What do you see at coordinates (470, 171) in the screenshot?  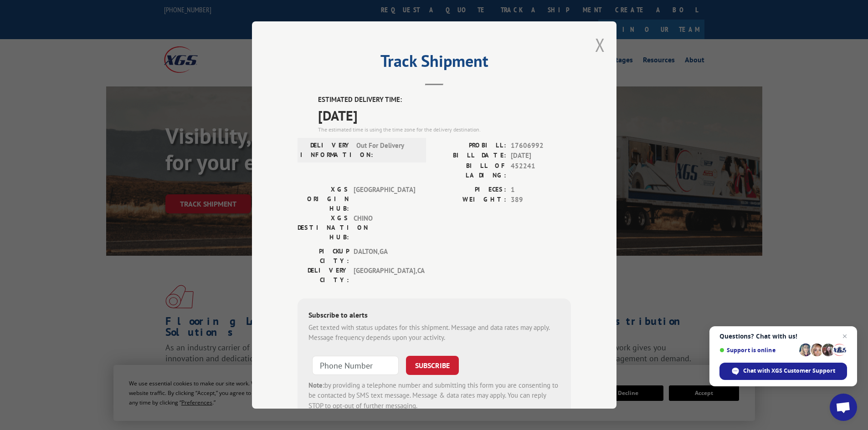 I see `label: BILL OF LADING:` at bounding box center [470, 171].